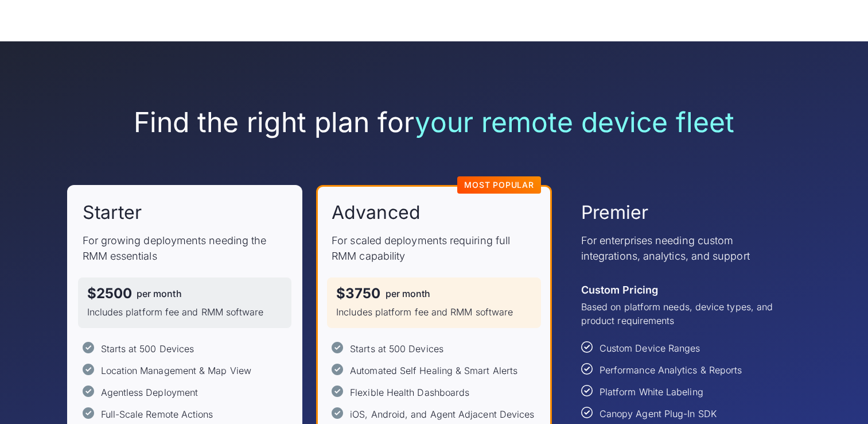 Image resolution: width=868 pixels, height=424 pixels. I want to click on h2: Starter, so click(112, 212).